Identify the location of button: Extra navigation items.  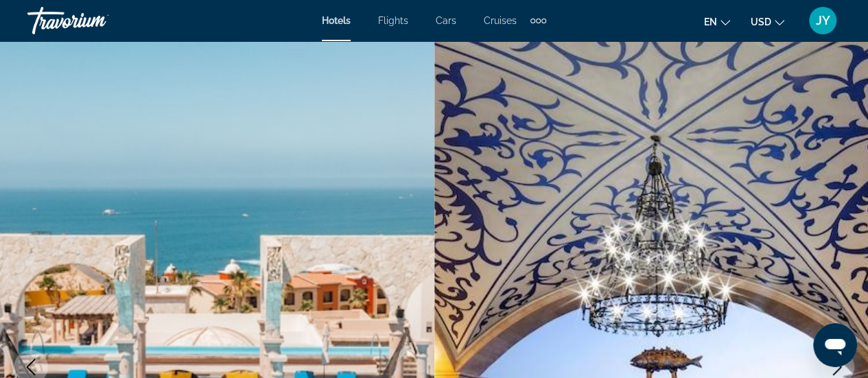
(538, 21).